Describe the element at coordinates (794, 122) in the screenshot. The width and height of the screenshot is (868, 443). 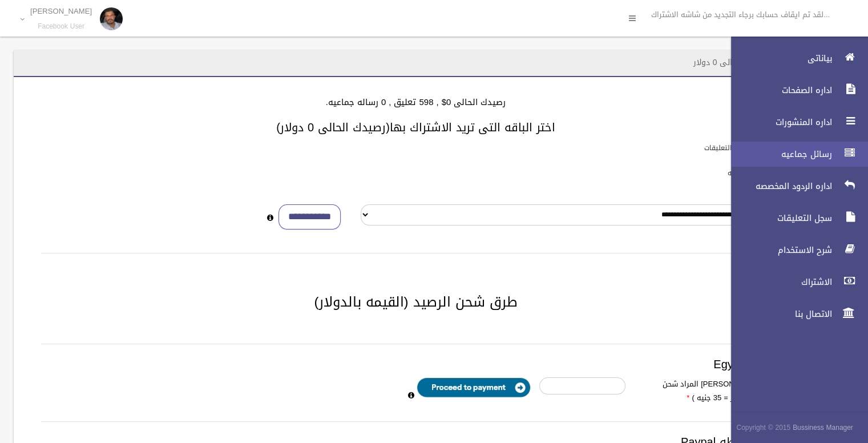
I see `a: اداره المنشورات` at that location.